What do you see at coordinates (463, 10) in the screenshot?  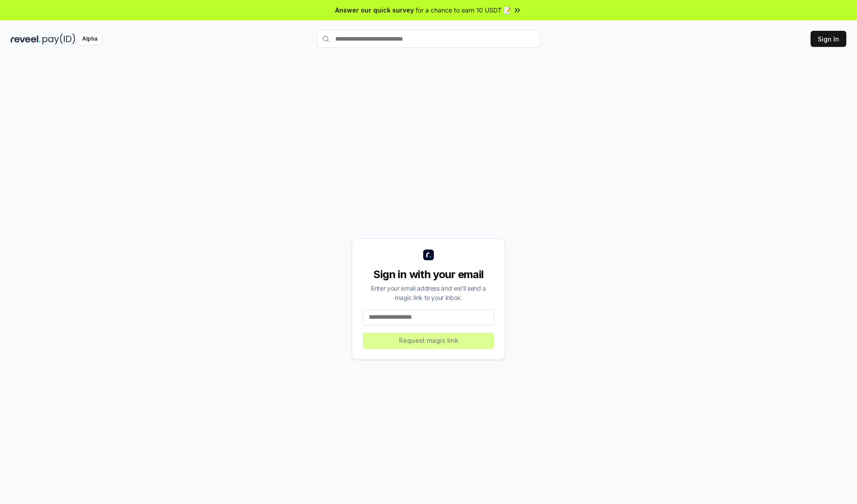 I see `span: for a chance to earn 10 USDT 📝` at bounding box center [463, 10].